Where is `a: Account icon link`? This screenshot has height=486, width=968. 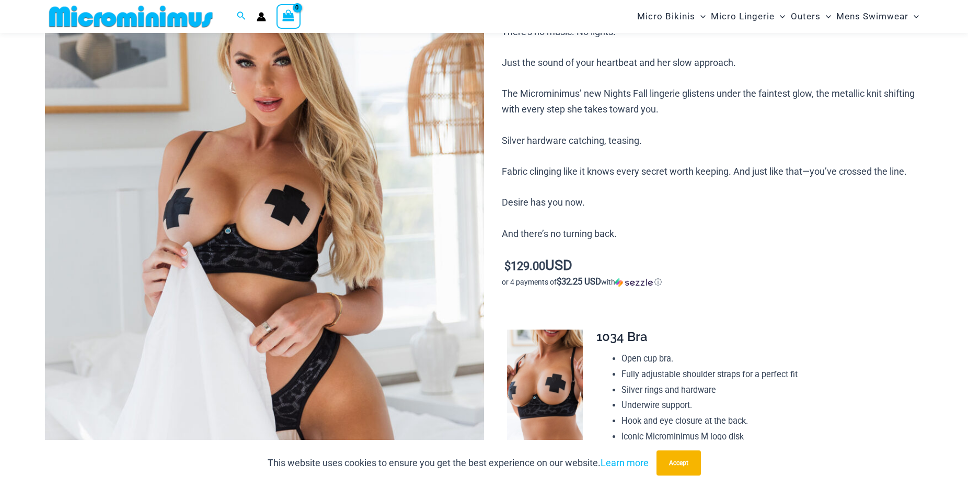
a: Account icon link is located at coordinates (261, 17).